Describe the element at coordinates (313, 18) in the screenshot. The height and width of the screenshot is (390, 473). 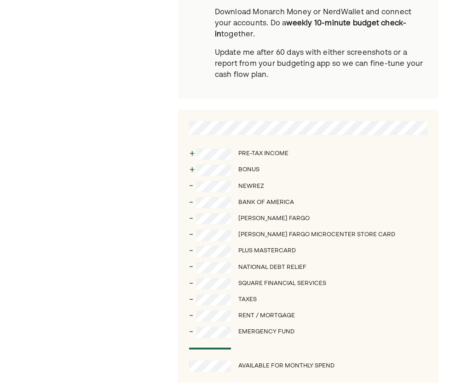
I see `span: Download Monarch Money or NerdWallet and connect your accounts. Do a` at that location.